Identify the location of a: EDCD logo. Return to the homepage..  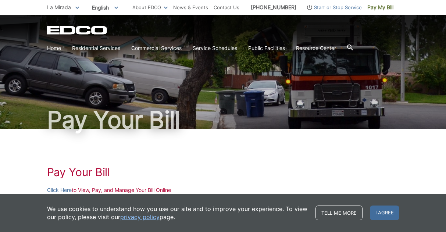
(78, 30).